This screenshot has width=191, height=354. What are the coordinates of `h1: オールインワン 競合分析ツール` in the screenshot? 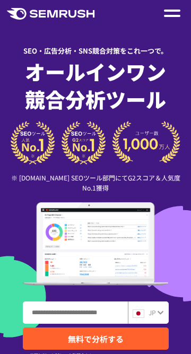 It's located at (96, 86).